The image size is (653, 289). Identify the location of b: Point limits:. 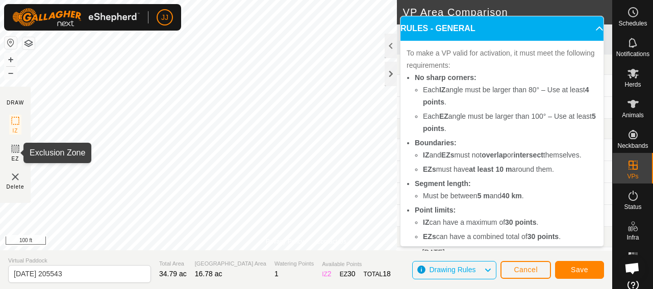
(435, 210).